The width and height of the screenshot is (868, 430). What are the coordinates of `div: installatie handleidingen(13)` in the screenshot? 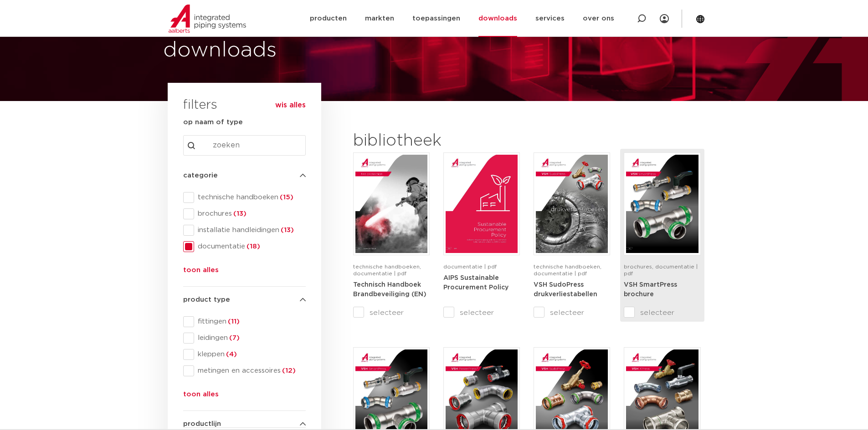 It's located at (244, 230).